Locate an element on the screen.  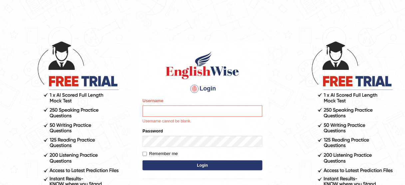
label: Password is located at coordinates (153, 131).